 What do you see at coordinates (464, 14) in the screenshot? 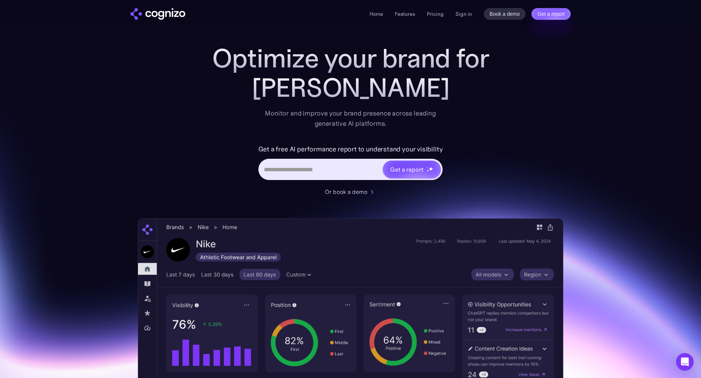
I see `a: Sign in` at bounding box center [464, 14].